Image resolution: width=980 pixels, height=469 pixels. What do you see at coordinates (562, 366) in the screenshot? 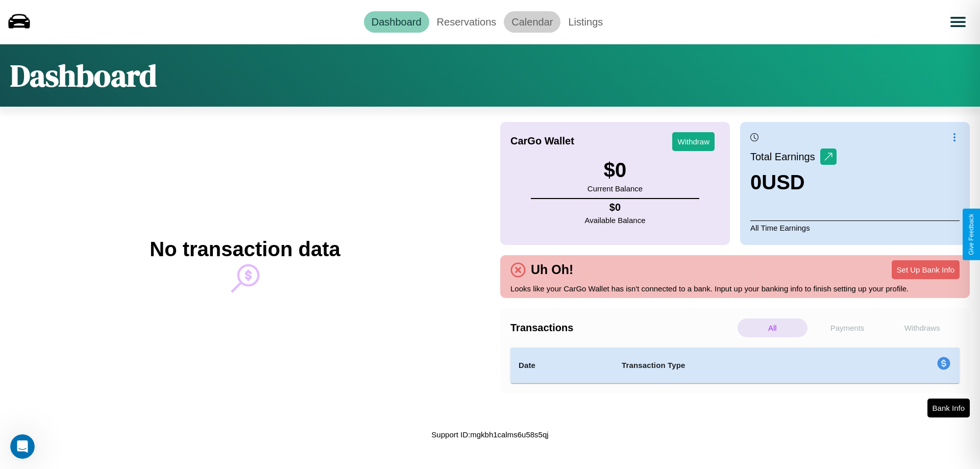
I see `h4: Date` at bounding box center [562, 366].